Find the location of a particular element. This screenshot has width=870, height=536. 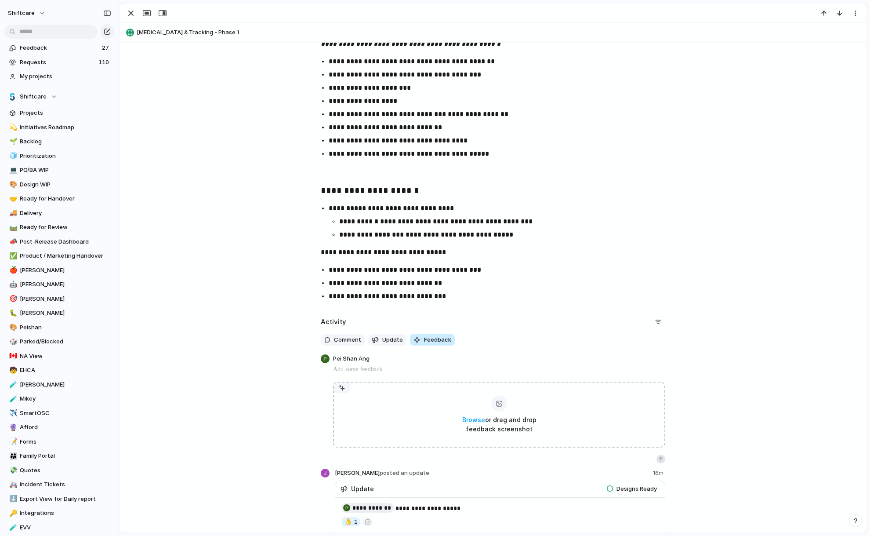

a: 🚚Delivery is located at coordinates (59, 213).